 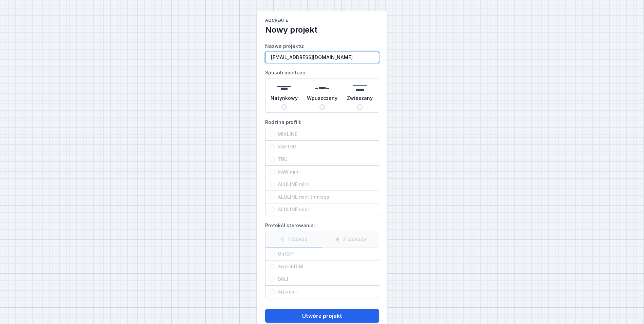 What do you see at coordinates (284, 88) in the screenshot?
I see `img: surface.svg` at bounding box center [284, 88].